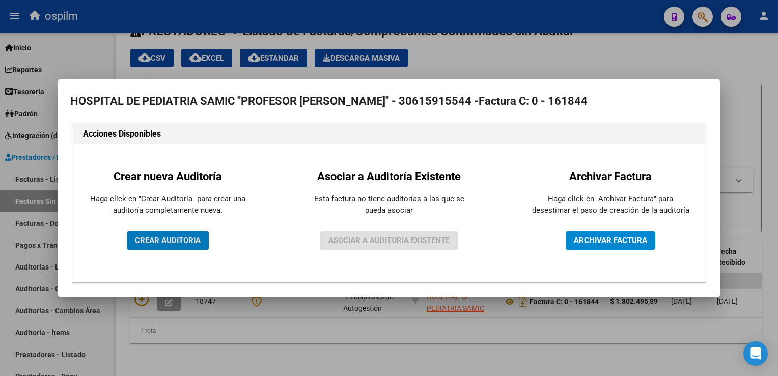  Describe the element at coordinates (168, 204) in the screenshot. I see `p: Haga click en "Crear Auditoría" para crear una auditoría completamente nueva.` at that location.